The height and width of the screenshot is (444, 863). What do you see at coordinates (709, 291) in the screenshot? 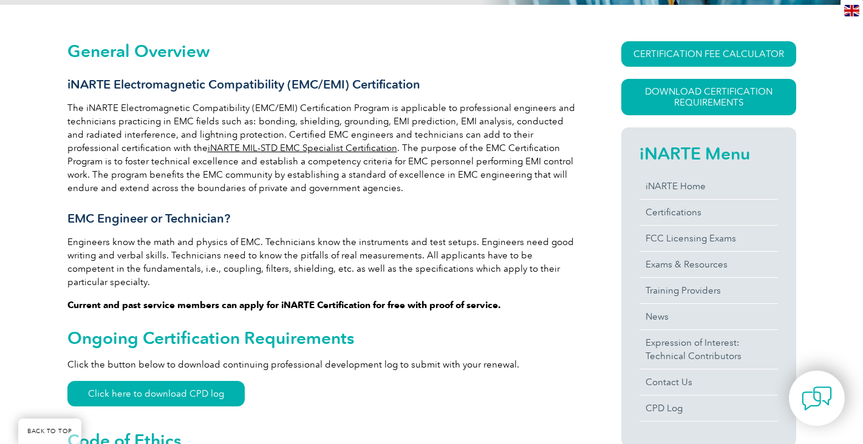
I see `a: Training Providers` at bounding box center [709, 291].